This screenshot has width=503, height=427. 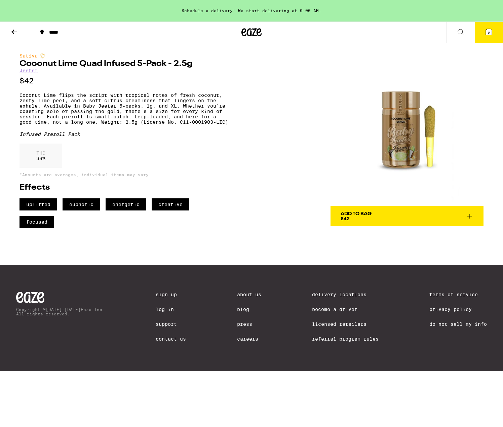 What do you see at coordinates (41, 153) in the screenshot?
I see `p: THC` at bounding box center [41, 153].